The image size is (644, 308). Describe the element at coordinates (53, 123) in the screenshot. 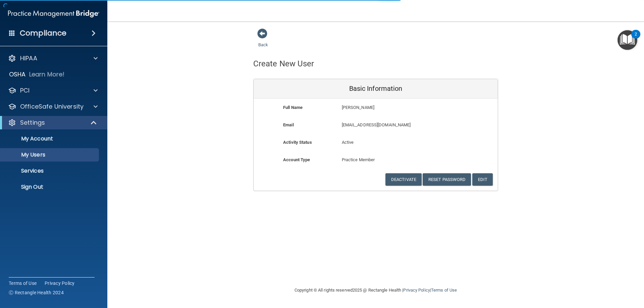

I see `a: Settings` at that location.